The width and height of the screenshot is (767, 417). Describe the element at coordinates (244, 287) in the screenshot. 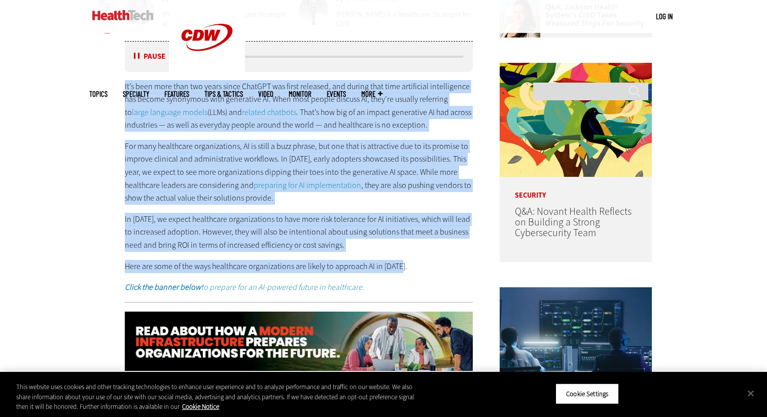

I see `em: to prepare for an AI-powered future in healthcare.` at that location.